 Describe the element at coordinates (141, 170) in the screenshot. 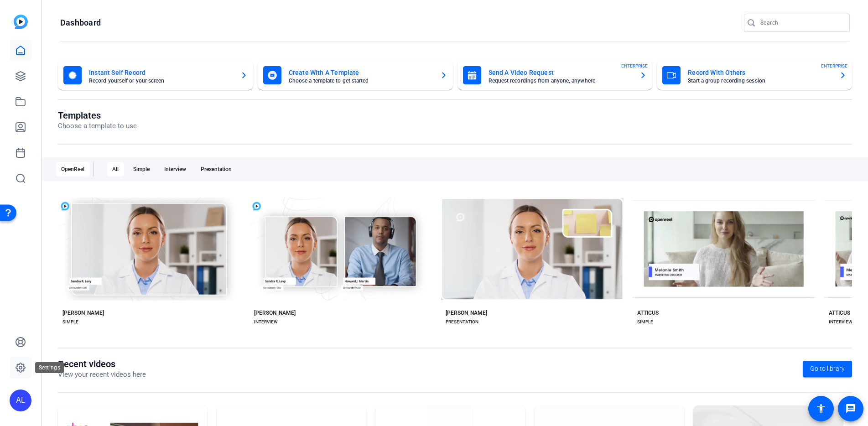

I see `div: Simple` at that location.